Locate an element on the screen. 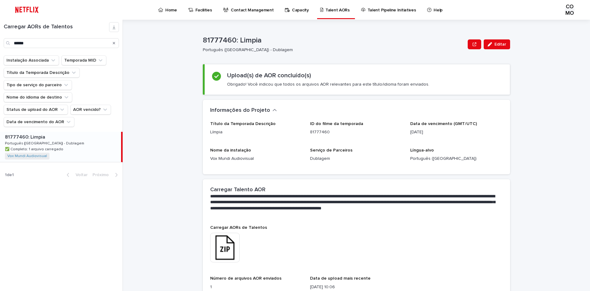 This screenshot has height=291, width=590. button: Editar is located at coordinates (497, 44).